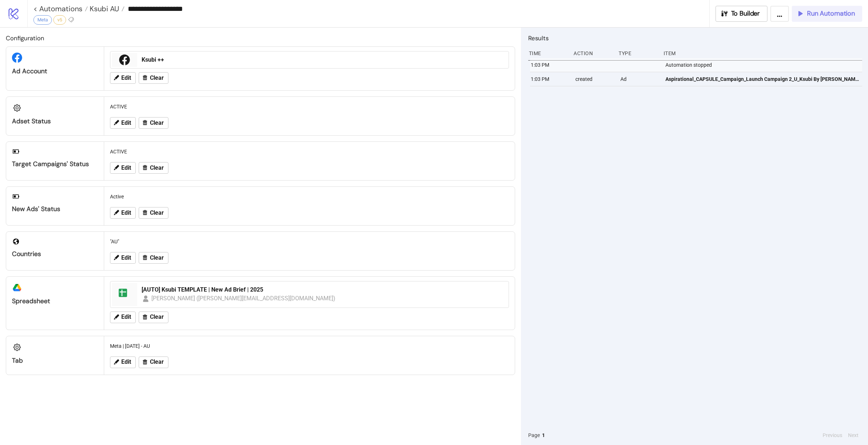 This screenshot has height=445, width=868. What do you see at coordinates (55, 209) in the screenshot?
I see `div: New Ads' Status` at bounding box center [55, 209].